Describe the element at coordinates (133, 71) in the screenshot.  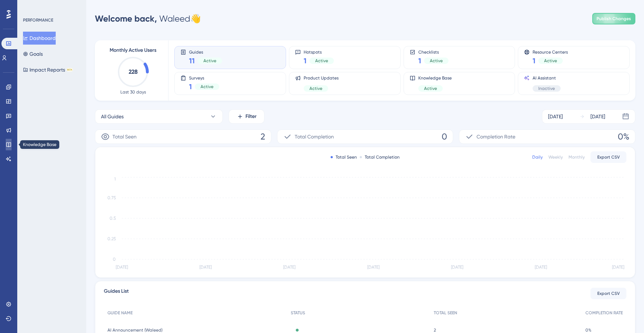
I see `text: 228` at that location.